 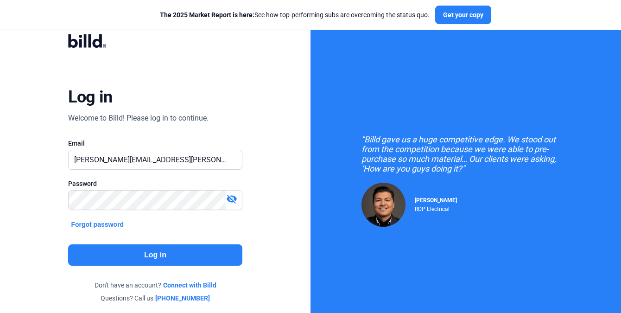 I want to click on span: The 2025 Market Report is here:, so click(x=207, y=15).